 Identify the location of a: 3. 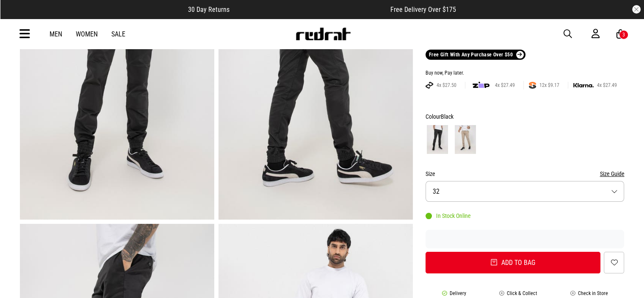
(620, 34).